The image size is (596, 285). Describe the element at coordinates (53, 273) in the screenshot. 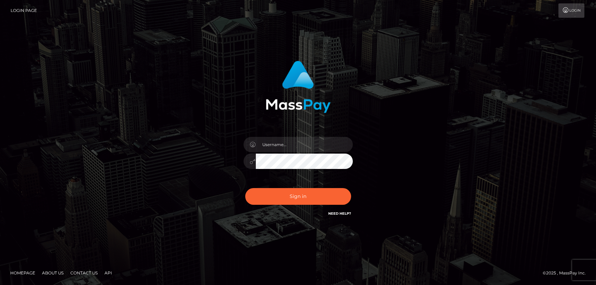

I see `a: About Us` at that location.